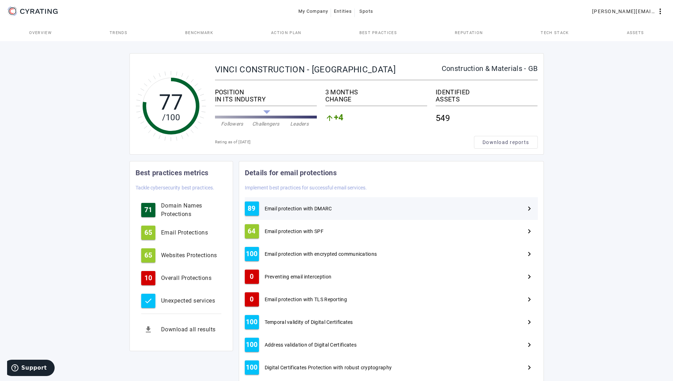 This screenshot has width=673, height=381. What do you see at coordinates (252, 209) in the screenshot?
I see `span: 89` at bounding box center [252, 209].